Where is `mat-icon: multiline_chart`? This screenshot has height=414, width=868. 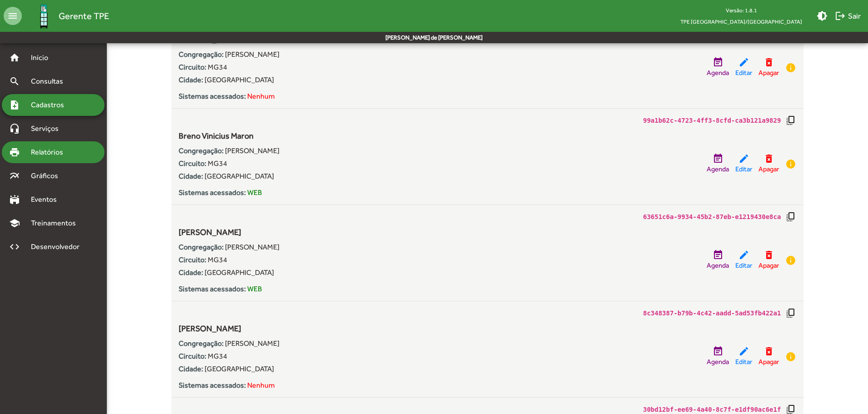
mat-icon: multiline_chart is located at coordinates (15, 176).